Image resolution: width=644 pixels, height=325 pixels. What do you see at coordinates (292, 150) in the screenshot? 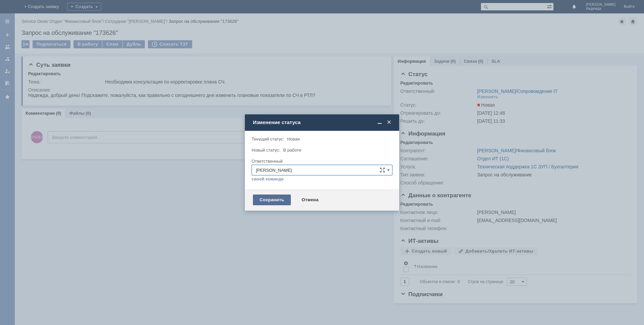
I see `span: В работе` at bounding box center [292, 150].